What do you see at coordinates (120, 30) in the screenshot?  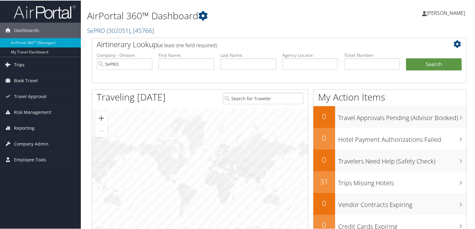 I see `a: SePRO` at bounding box center [120, 30].